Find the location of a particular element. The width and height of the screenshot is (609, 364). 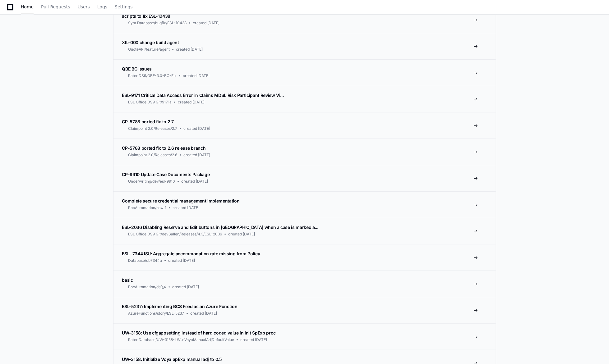

span: Claimpoint 2.0/Releases/2.7 is located at coordinates (153, 129).